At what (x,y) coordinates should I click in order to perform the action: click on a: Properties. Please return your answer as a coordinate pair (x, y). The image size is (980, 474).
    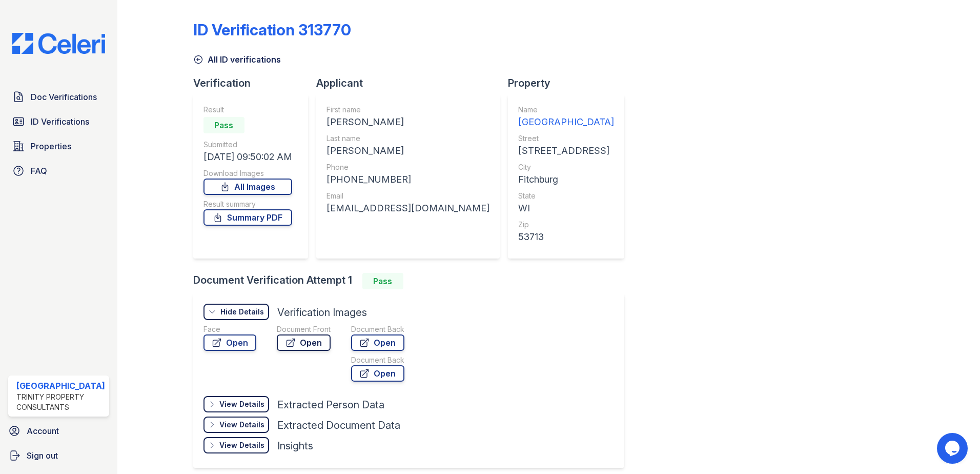
    Looking at the image, I should click on (58, 146).